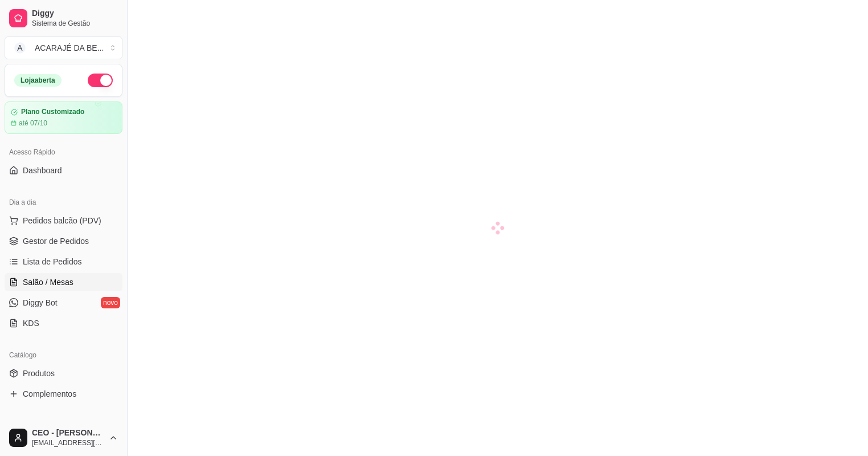 Image resolution: width=868 pixels, height=456 pixels. What do you see at coordinates (56, 241) in the screenshot?
I see `span: Gestor de Pedidos` at bounding box center [56, 241].